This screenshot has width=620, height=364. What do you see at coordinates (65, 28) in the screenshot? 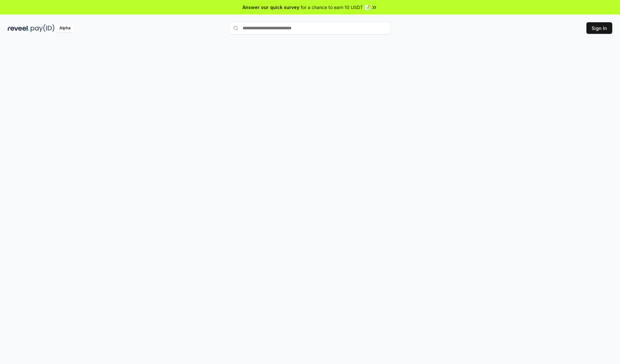
I see `div: Alpha` at bounding box center [65, 28].